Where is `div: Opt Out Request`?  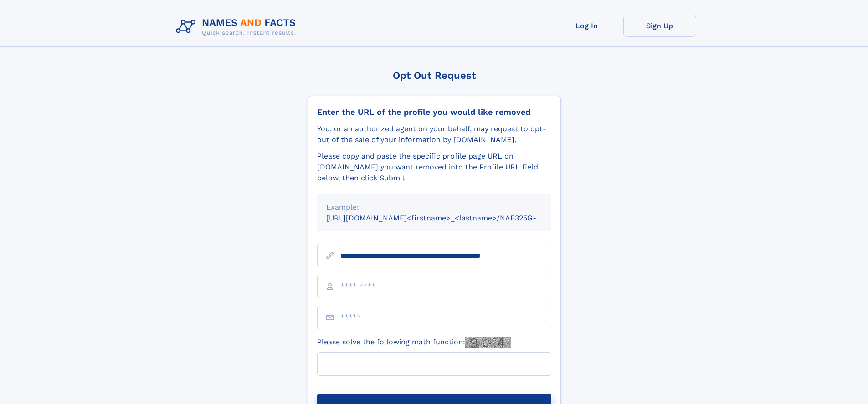 div: Opt Out Request is located at coordinates (434, 75).